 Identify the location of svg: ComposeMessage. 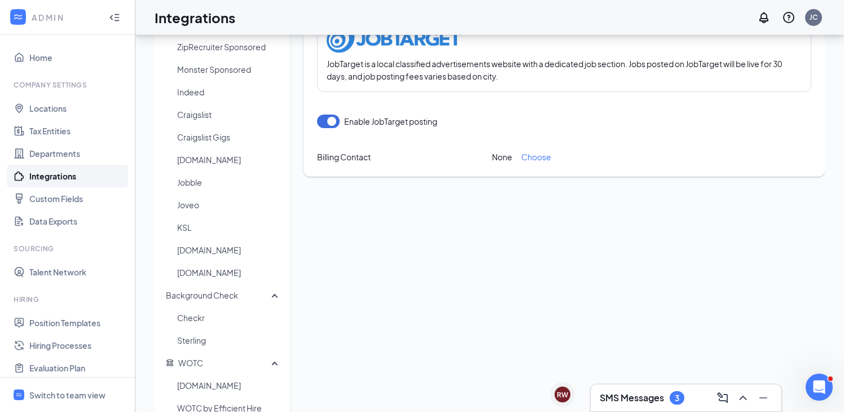
(722, 398).